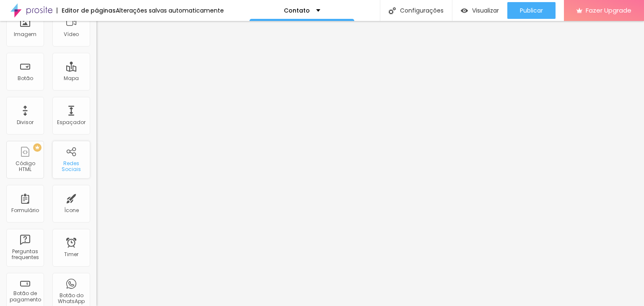 The image size is (644, 306). Describe the element at coordinates (170, 11) in the screenshot. I see `div: Alterações salvas automaticamente` at that location.